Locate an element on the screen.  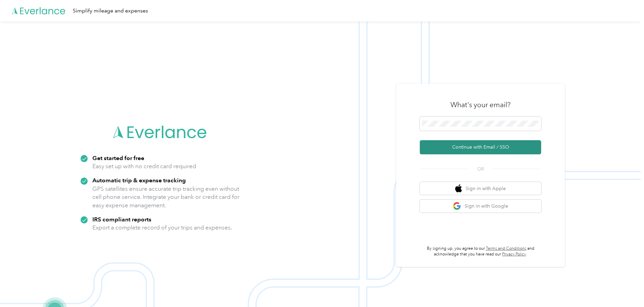
span: OR is located at coordinates (480, 169).